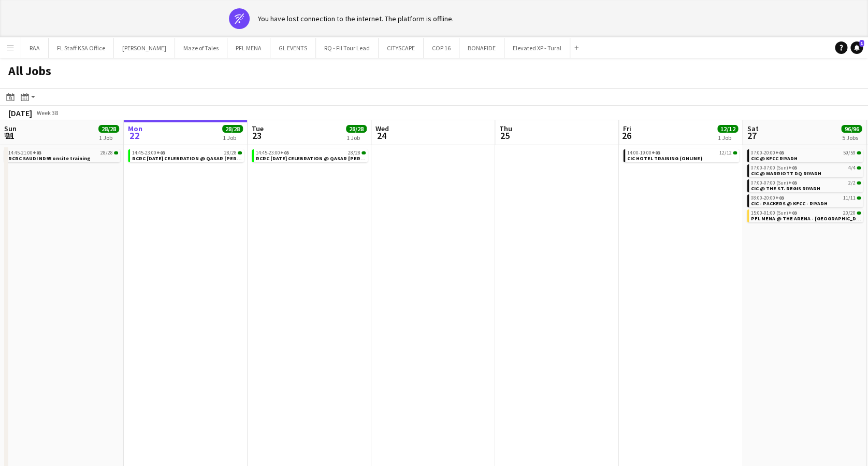 The width and height of the screenshot is (868, 466). I want to click on span: 1, so click(861, 43).